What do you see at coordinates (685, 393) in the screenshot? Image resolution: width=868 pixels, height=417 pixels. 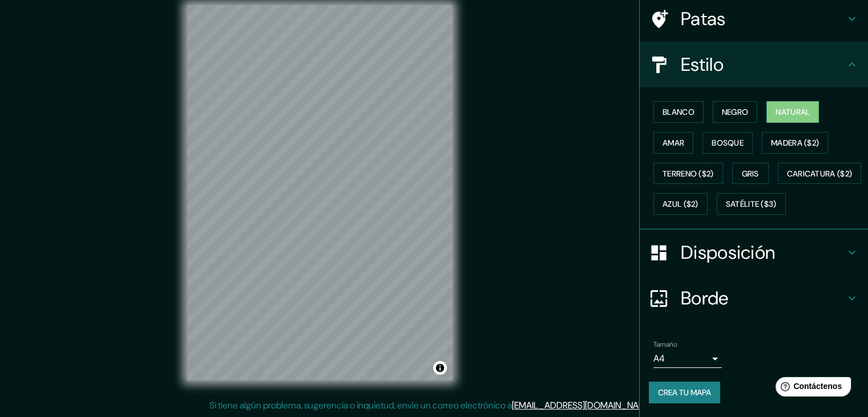 I see `button: Crea tu mapa` at bounding box center [685, 393].